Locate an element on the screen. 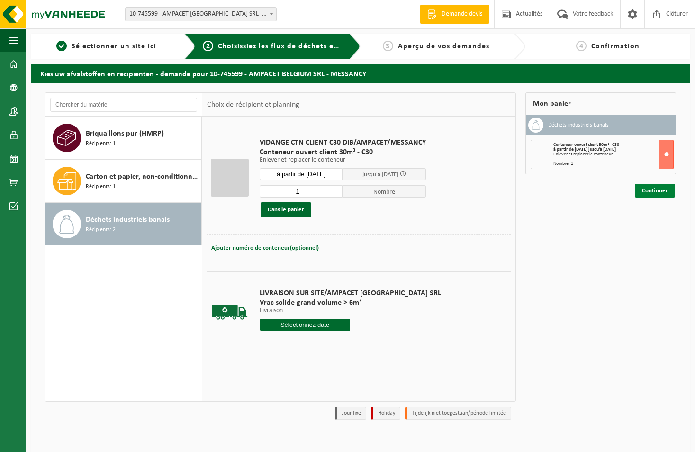 The image size is (695, 452). h3: Déchets industriels banals is located at coordinates (578, 125).